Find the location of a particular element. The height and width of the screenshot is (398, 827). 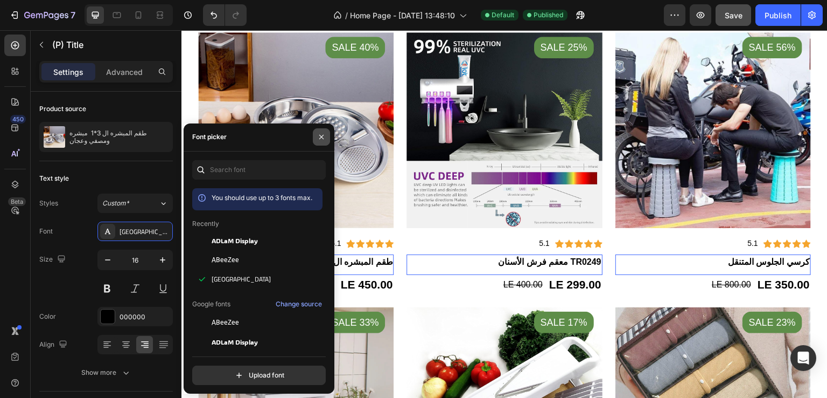

button: Publish is located at coordinates (778, 15).